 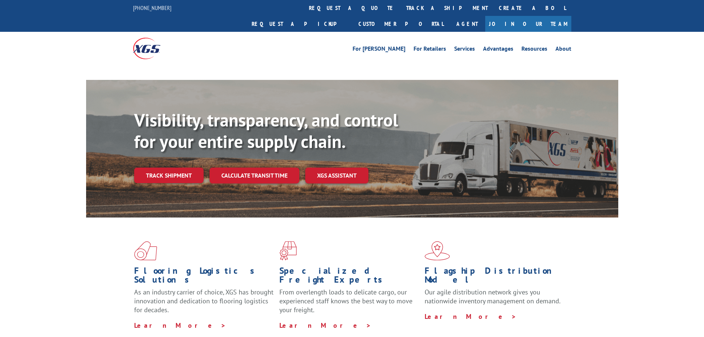 I want to click on a: For Retailers, so click(x=430, y=50).